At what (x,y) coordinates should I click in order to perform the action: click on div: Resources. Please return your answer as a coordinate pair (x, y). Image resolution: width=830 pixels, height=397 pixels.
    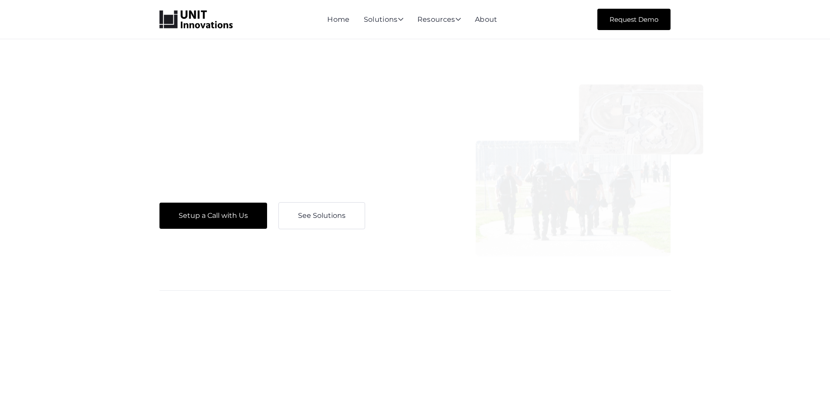
    Looking at the image, I should click on (439, 20).